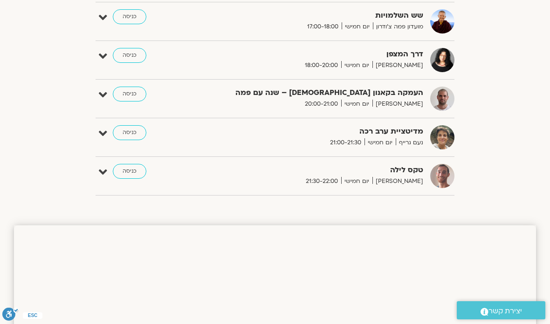  What do you see at coordinates (321, 104) in the screenshot?
I see `span: 20:00-21:00` at bounding box center [321, 104].